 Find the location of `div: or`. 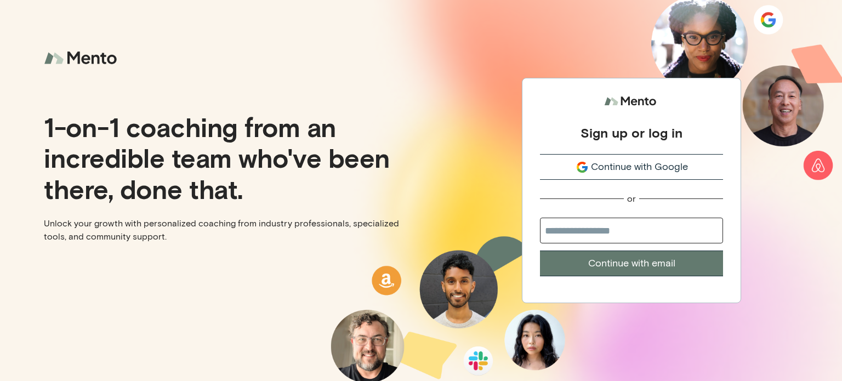

div: or is located at coordinates (632, 199).